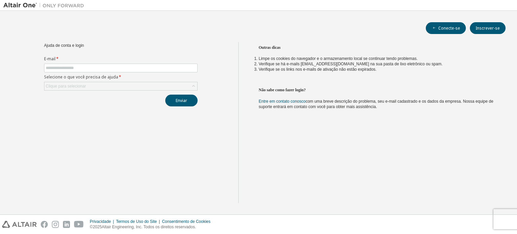  I want to click on font: Entre em contato conosco, so click(282, 101).